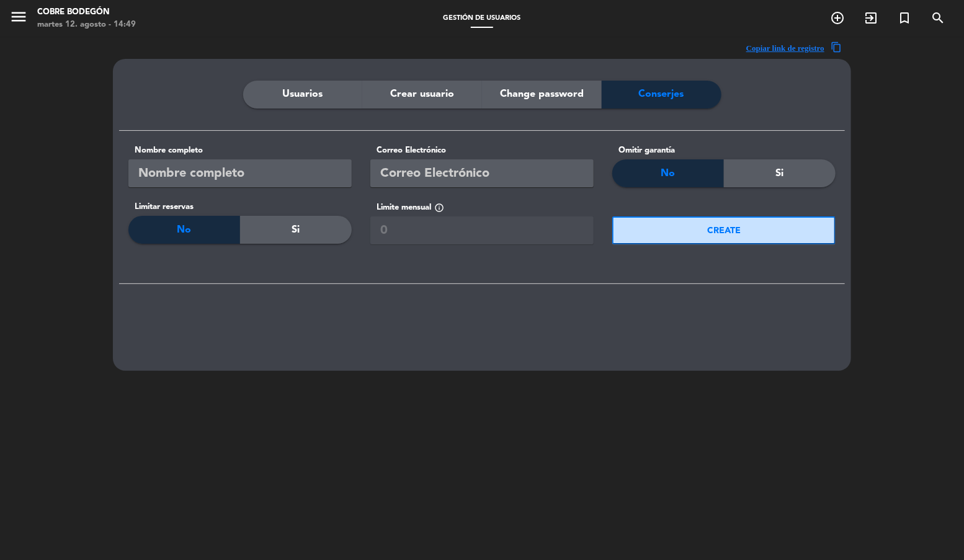  I want to click on label: Correo Electrónico, so click(482, 150).